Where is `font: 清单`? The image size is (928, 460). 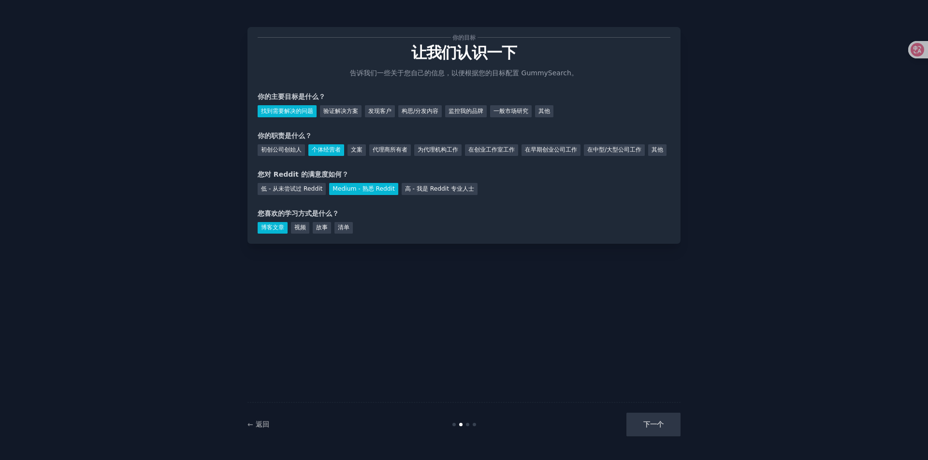
font: 清单 is located at coordinates (344, 228).